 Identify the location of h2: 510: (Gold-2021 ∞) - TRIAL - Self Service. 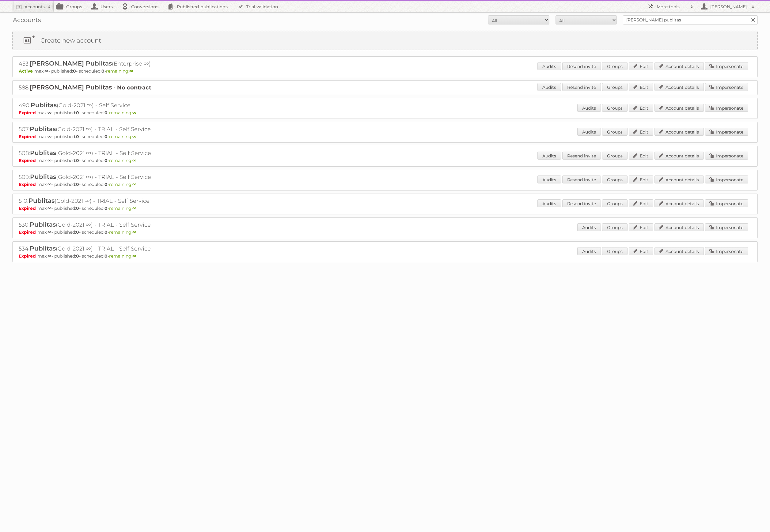
(126, 201).